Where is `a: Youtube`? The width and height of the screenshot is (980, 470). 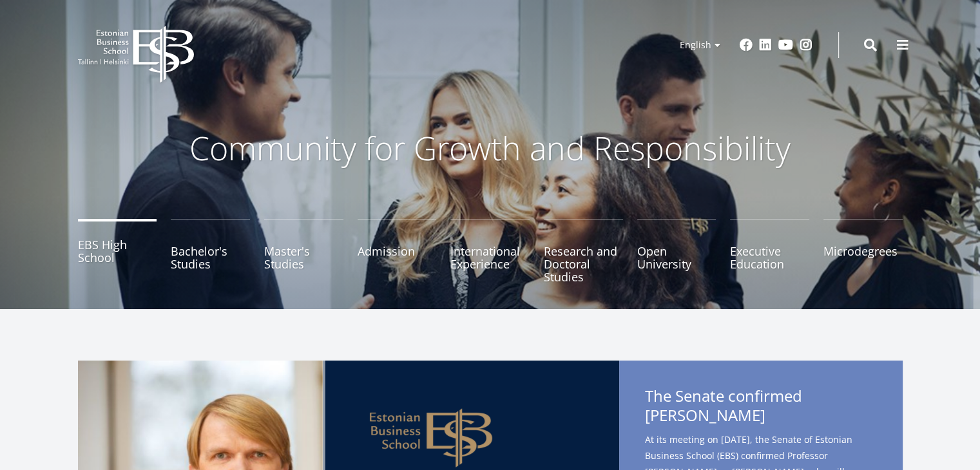
a: Youtube is located at coordinates (786, 45).